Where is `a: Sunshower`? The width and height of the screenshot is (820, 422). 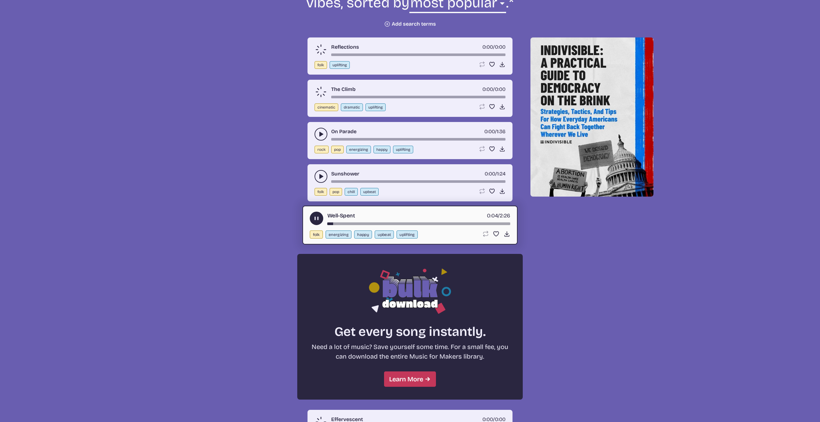
a: Sunshower is located at coordinates (345, 174).